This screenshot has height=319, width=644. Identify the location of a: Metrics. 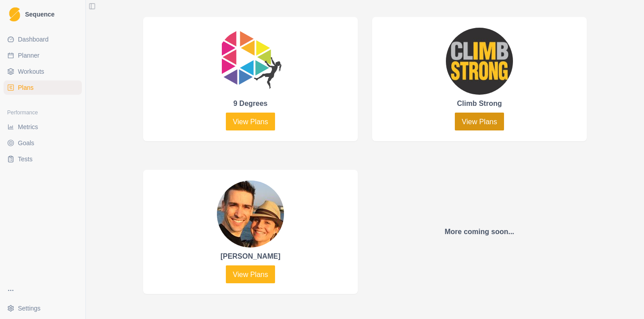
(42, 127).